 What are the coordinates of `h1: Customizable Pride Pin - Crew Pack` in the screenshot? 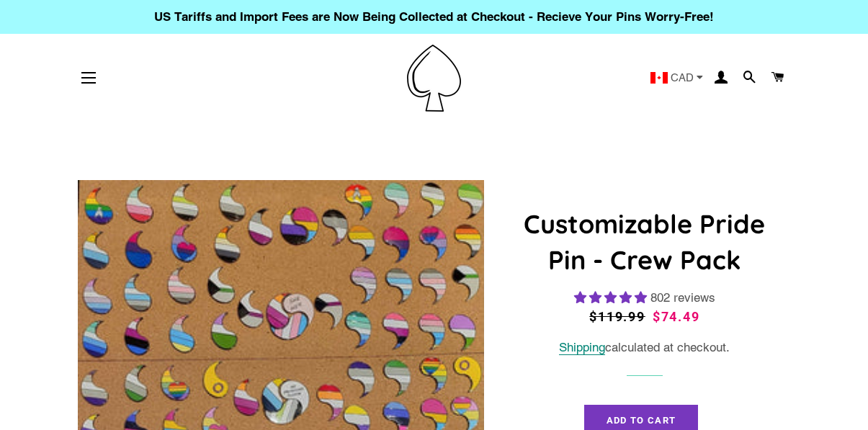 It's located at (644, 242).